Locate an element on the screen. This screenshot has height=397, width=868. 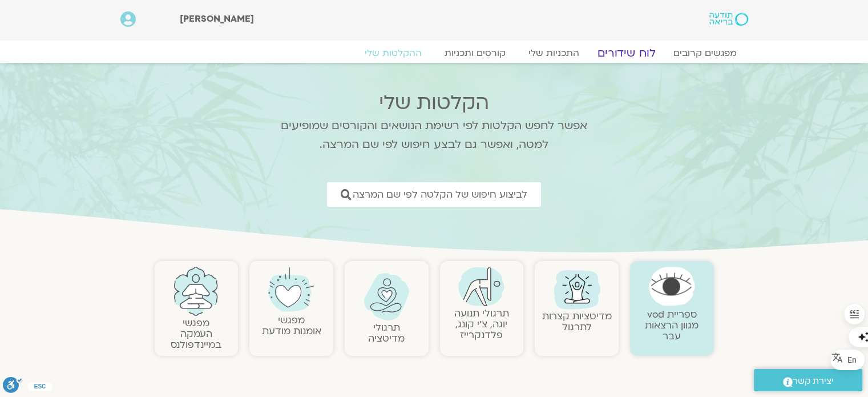
a: מפגשיהעמקה במיינדפולנס is located at coordinates (196, 334).